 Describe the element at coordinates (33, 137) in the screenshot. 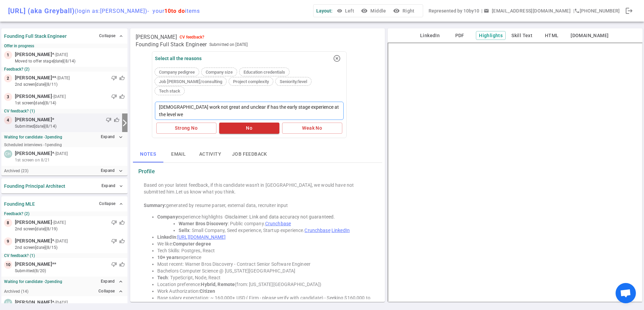

I see `strong: Waiting for candidate - 3 pending` at that location.